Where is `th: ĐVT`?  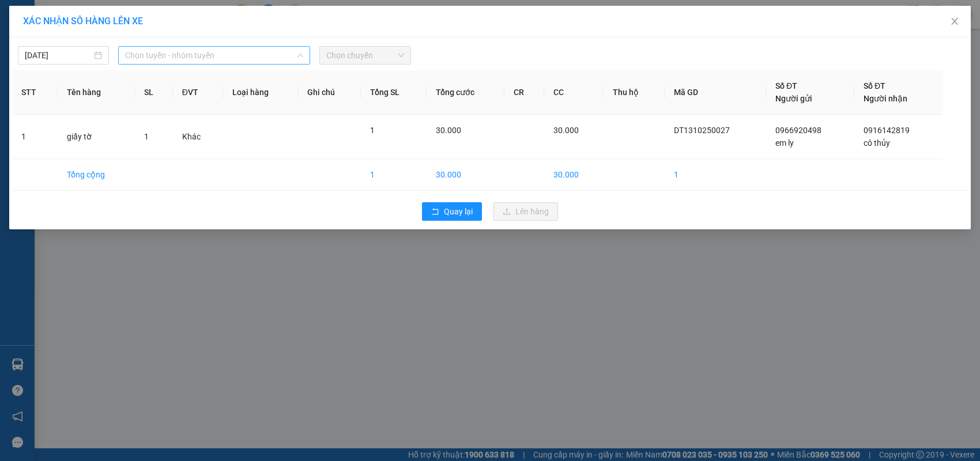 th: ĐVT is located at coordinates (198, 92).